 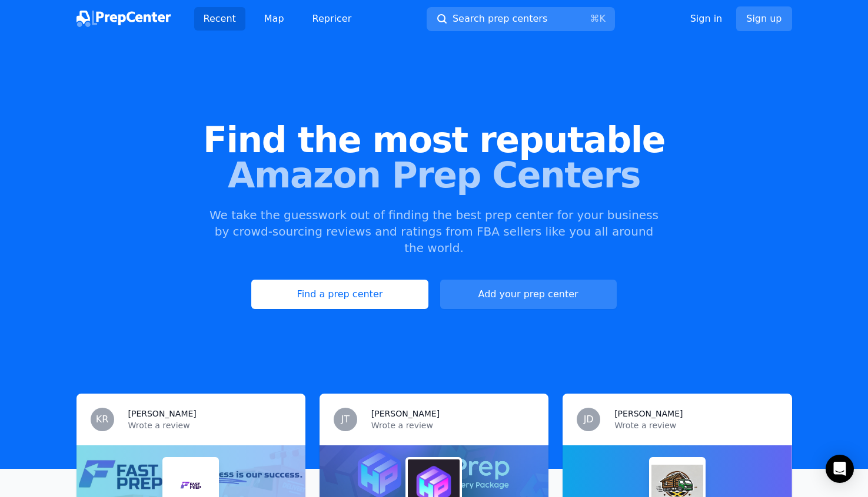 What do you see at coordinates (528, 294) in the screenshot?
I see `a: Add your prep center` at bounding box center [528, 294].